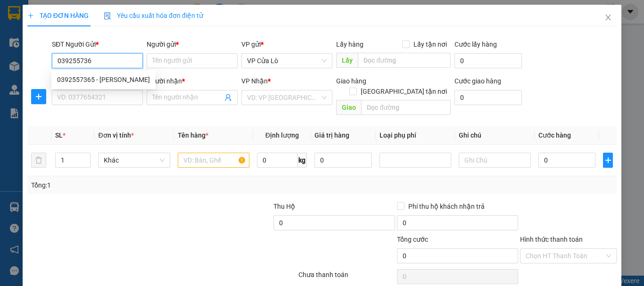 This screenshot has width=644, height=286. What do you see at coordinates (555, 135) in the screenshot?
I see `span: Cước hàng` at bounding box center [555, 135].